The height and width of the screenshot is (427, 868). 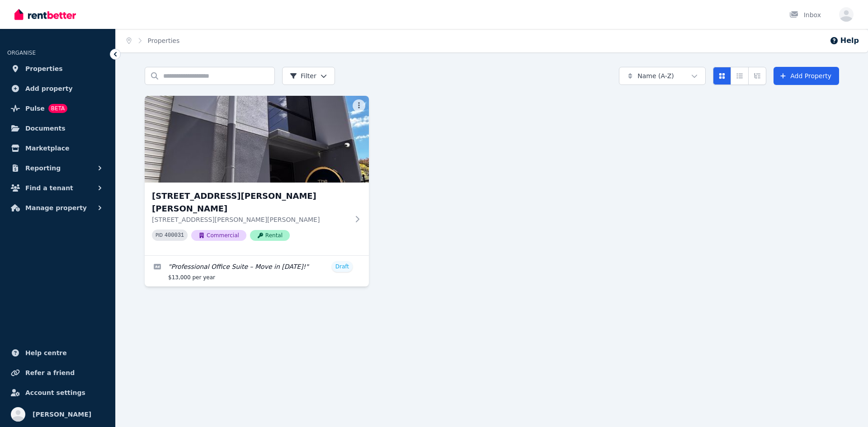 I want to click on span: Marketplace, so click(x=47, y=148).